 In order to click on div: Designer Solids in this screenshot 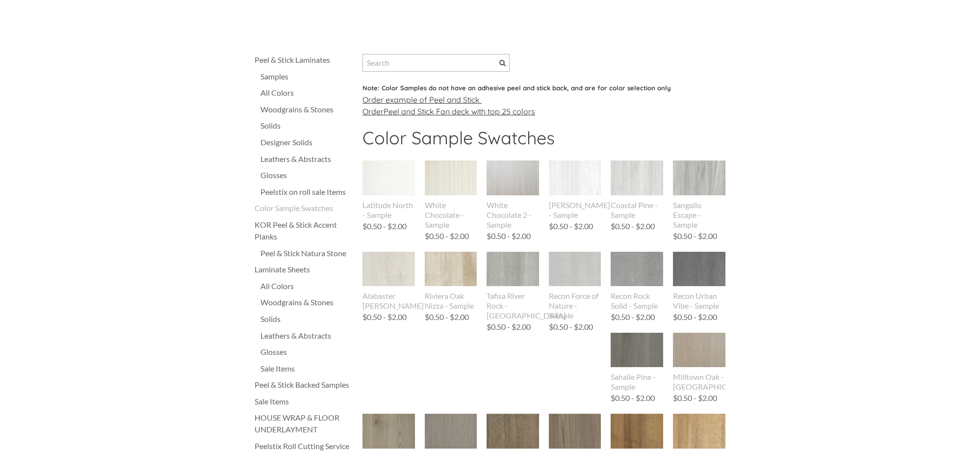, I will do `click(307, 142)`.